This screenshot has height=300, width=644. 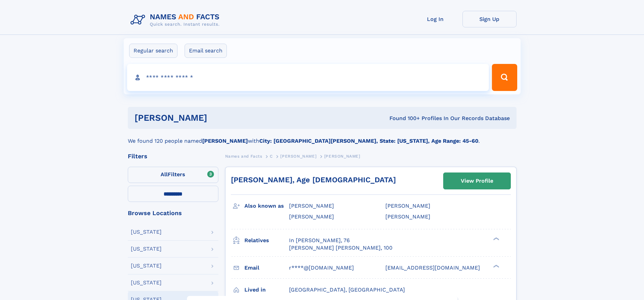 What do you see at coordinates (404, 118) in the screenshot?
I see `div: Found 100+ Profiles In Our Records Database` at bounding box center [404, 118].